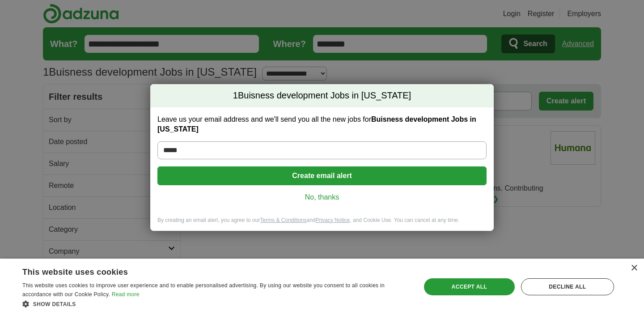 The image size is (644, 315). Describe the element at coordinates (126, 295) in the screenshot. I see `a: Read more, opens a new window` at that location.